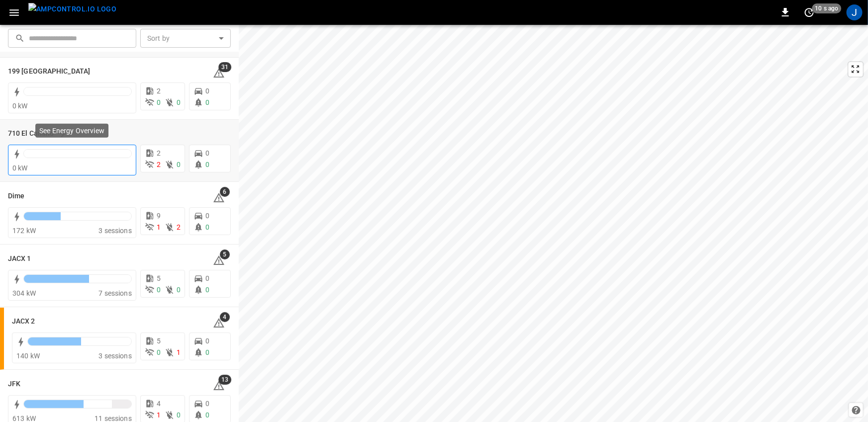 The image size is (868, 422). I want to click on p: See Energy Overview, so click(72, 131).